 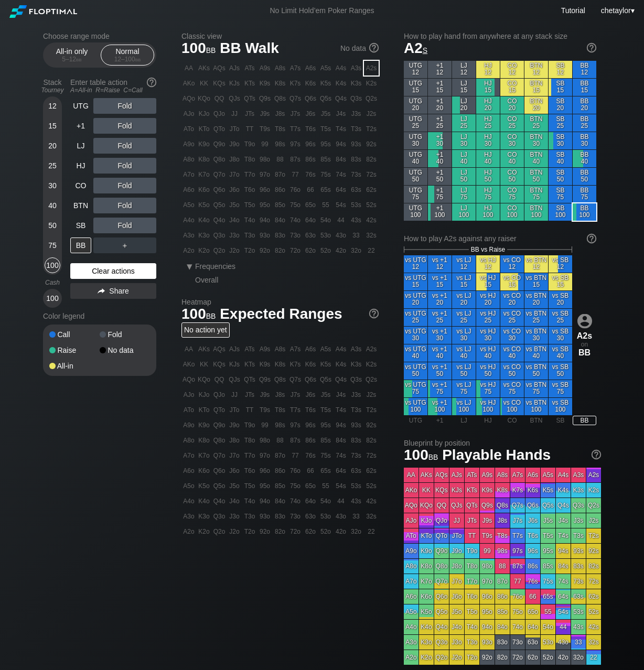 What do you see at coordinates (326, 190) in the screenshot?
I see `div: 65s` at bounding box center [326, 190].